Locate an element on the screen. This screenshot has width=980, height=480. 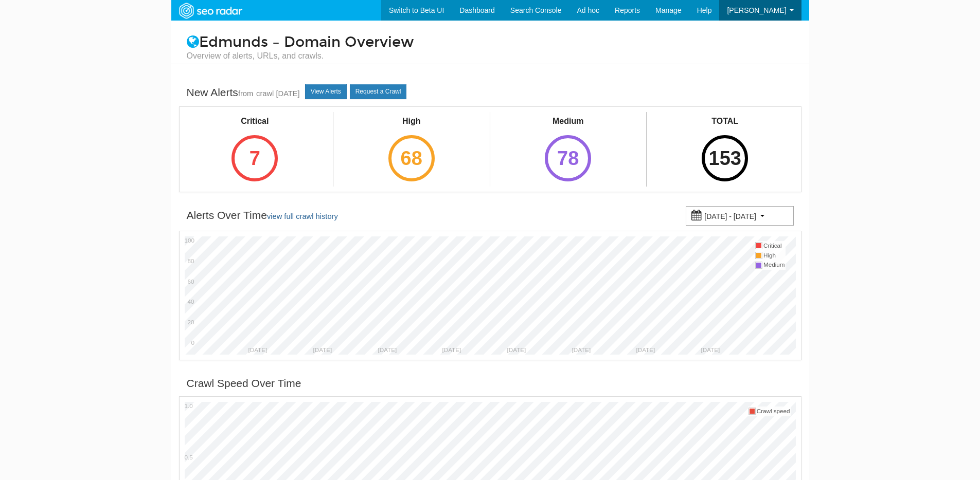
span: Reports is located at coordinates (627, 10).